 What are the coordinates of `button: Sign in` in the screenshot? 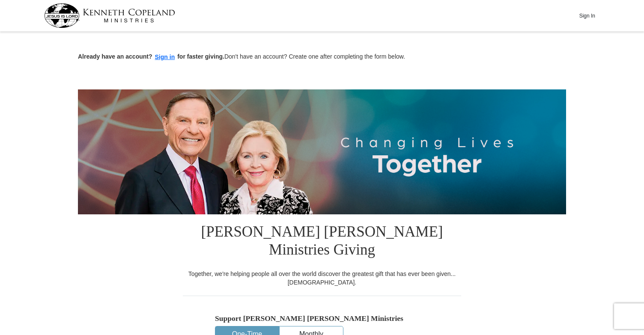 It's located at (165, 57).